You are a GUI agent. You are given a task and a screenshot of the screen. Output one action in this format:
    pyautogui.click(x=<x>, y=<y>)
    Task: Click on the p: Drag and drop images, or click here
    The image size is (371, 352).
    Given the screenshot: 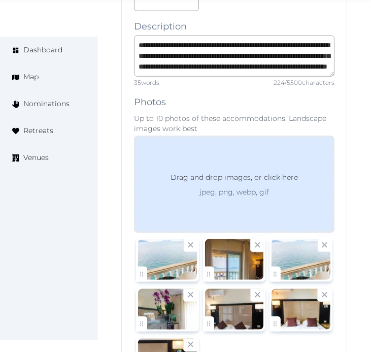 What is the action you would take?
    pyautogui.click(x=234, y=179)
    